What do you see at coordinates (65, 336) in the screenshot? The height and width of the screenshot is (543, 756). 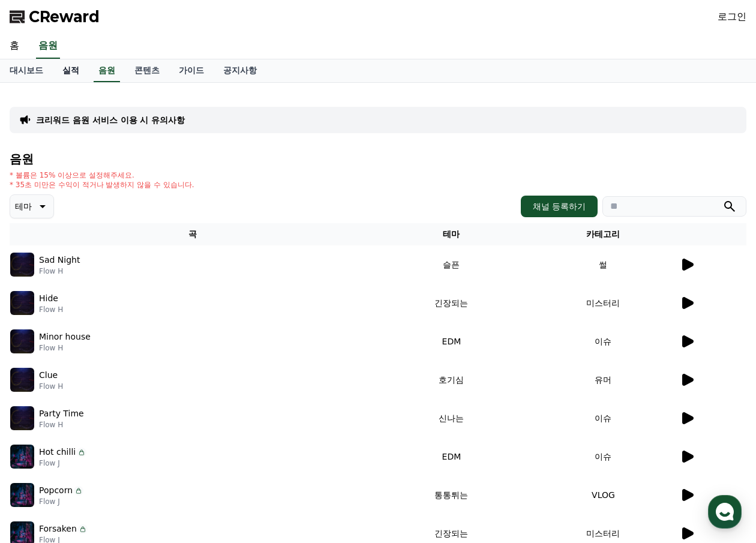 I see `p: Minor house` at bounding box center [65, 336].